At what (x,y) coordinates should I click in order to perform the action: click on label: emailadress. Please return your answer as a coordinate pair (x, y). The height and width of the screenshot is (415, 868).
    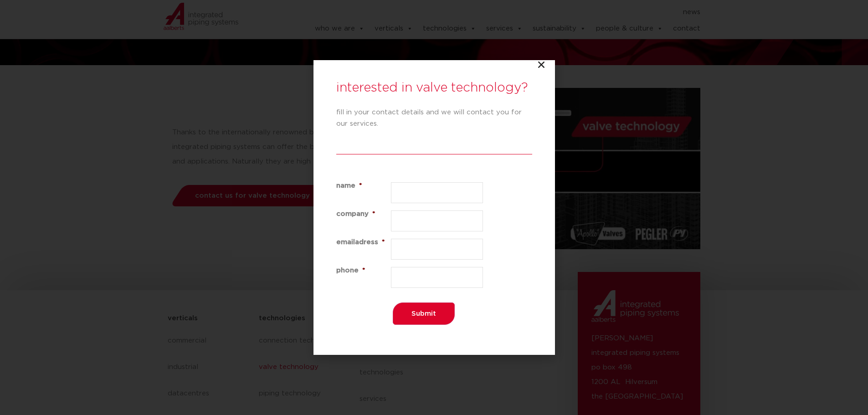
    Looking at the image, I should click on (364, 242).